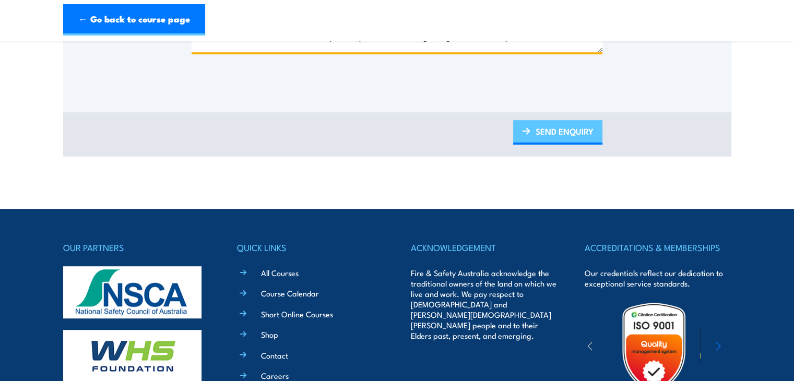 Image resolution: width=794 pixels, height=381 pixels. Describe the element at coordinates (310, 248) in the screenshot. I see `h4: QUICK LINKS` at that location.